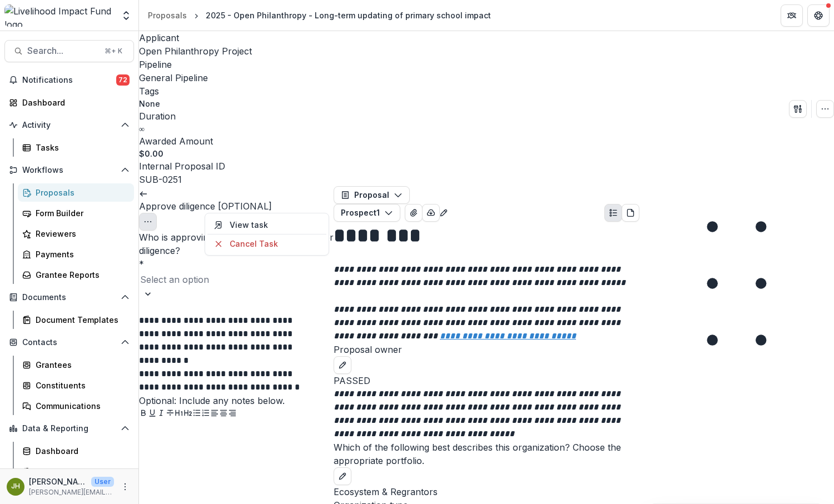  Describe the element at coordinates (791, 16) in the screenshot. I see `button: Partners` at that location.